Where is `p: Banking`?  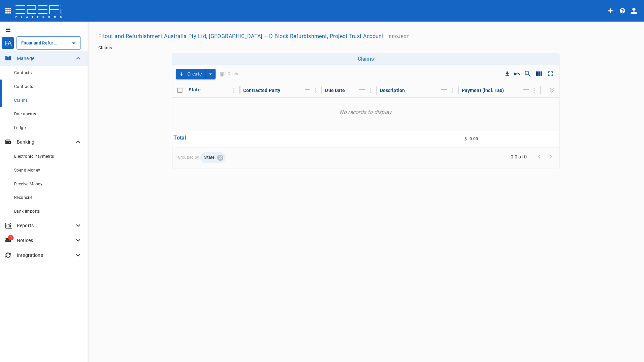 p: Banking is located at coordinates (46, 142).